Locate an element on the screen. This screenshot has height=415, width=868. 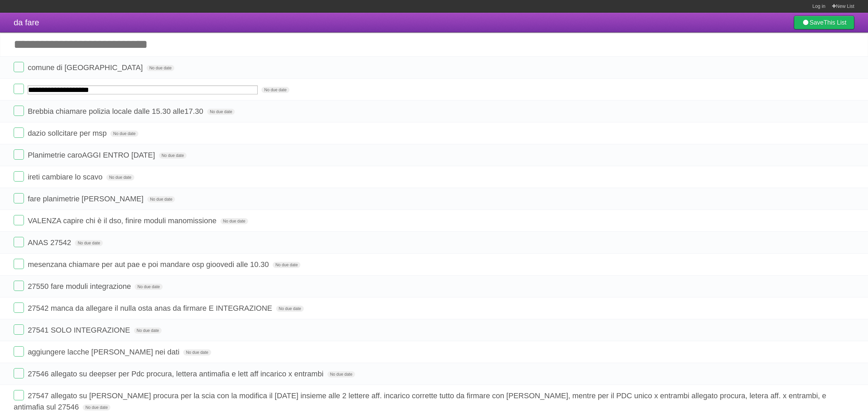
b: This List is located at coordinates (835, 23).